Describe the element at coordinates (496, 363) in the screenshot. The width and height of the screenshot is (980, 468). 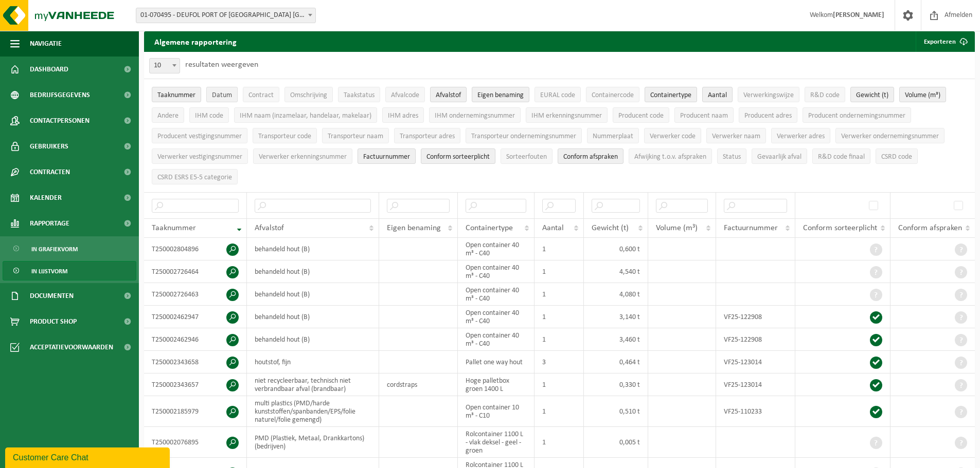
I see `td: Pallet one way hout` at that location.